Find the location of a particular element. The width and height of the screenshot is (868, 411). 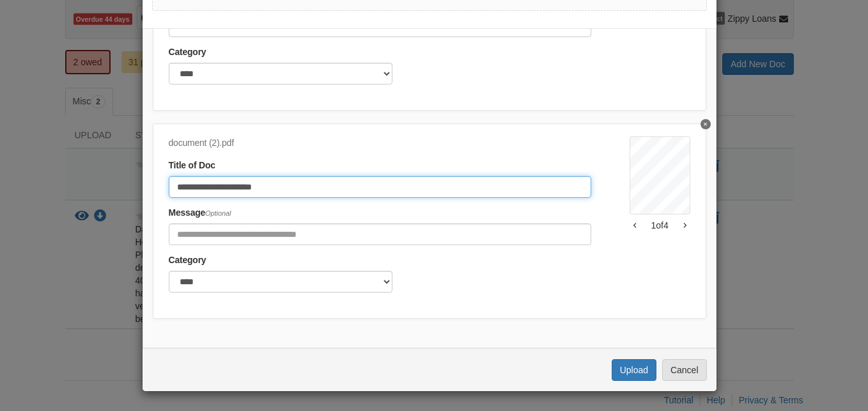

span: Optional is located at coordinates (218, 213).